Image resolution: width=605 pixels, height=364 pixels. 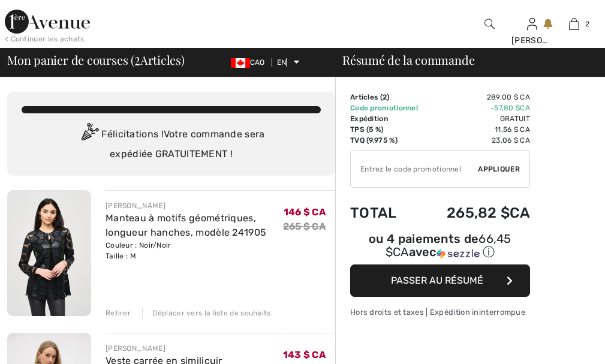 I want to click on font: Déplacer vers la liste de souhaits, so click(x=211, y=313).